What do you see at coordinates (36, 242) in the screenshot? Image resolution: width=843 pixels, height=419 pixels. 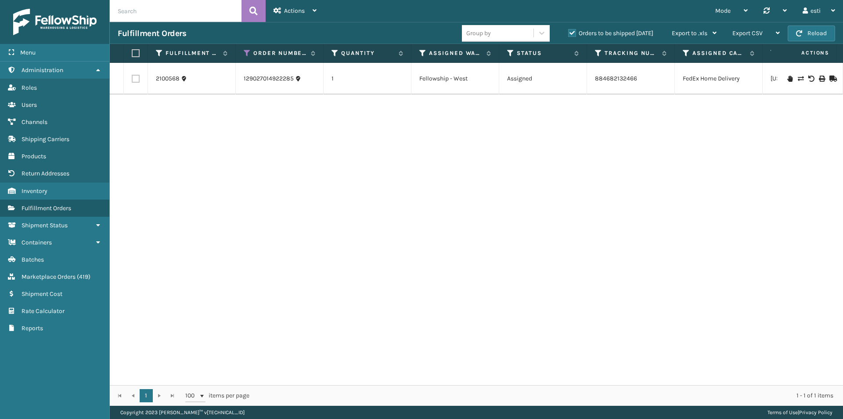 I see `span: Containers` at bounding box center [36, 242].